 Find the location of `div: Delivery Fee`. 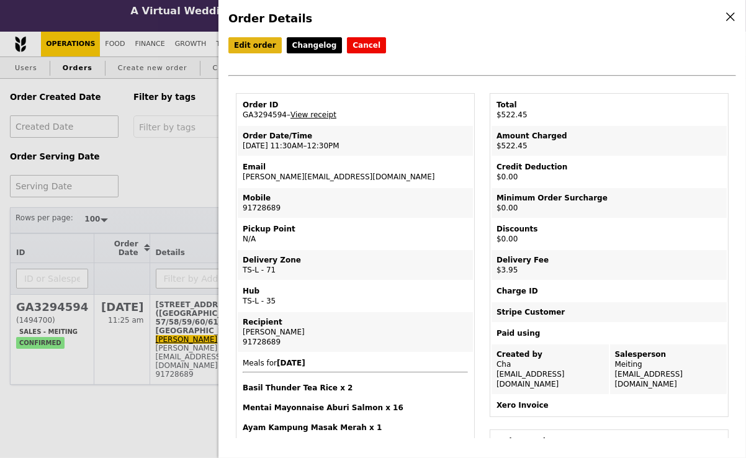

div: Delivery Fee is located at coordinates (609, 260).